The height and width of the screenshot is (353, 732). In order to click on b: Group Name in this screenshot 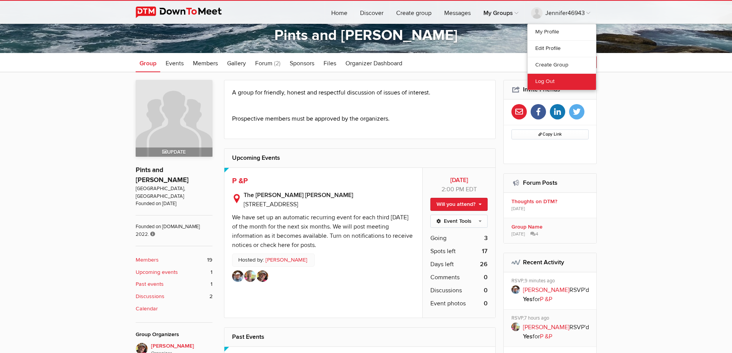, I will do `click(551, 227)`.